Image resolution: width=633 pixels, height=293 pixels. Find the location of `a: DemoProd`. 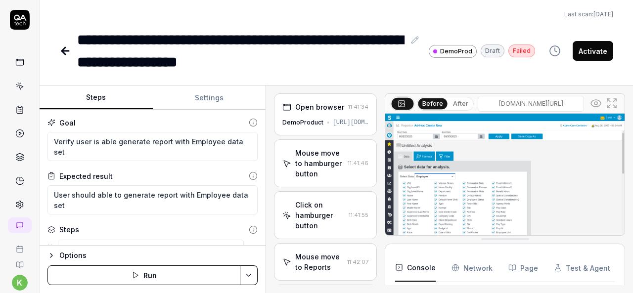

a: DemoProd is located at coordinates (453, 51).